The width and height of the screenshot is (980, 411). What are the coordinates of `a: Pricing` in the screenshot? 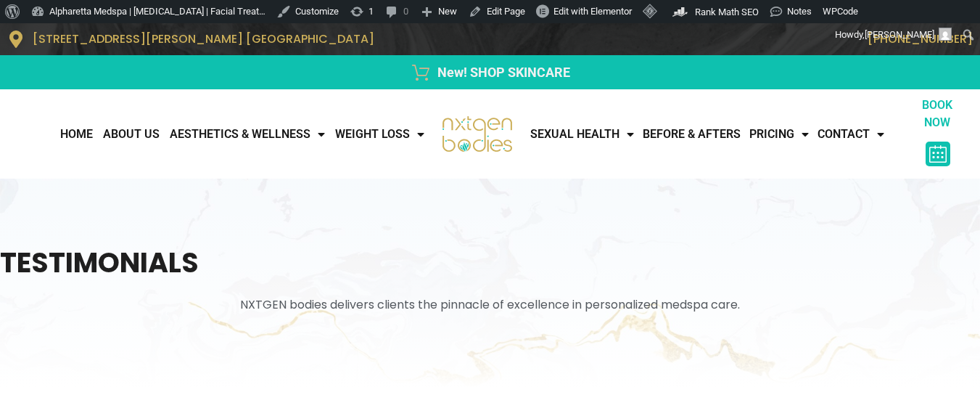 It's located at (779, 135).